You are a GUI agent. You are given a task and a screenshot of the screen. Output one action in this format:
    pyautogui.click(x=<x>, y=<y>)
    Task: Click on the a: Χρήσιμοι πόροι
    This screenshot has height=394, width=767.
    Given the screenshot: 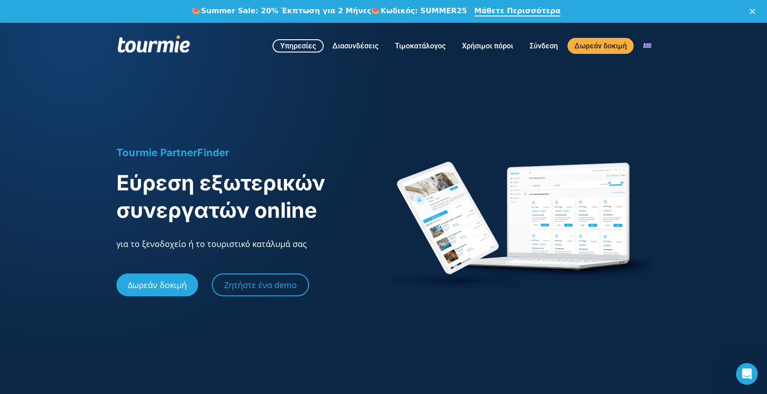 What is the action you would take?
    pyautogui.click(x=488, y=46)
    